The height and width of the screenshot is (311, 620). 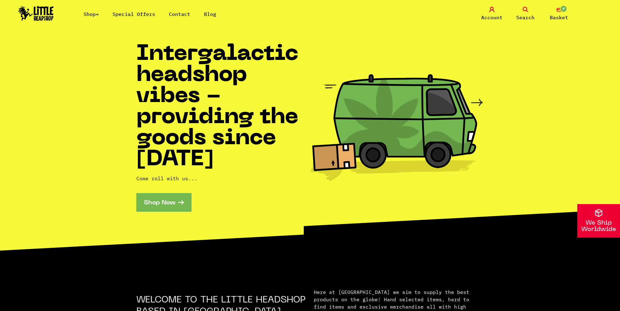 I want to click on a: Search, so click(x=526, y=14).